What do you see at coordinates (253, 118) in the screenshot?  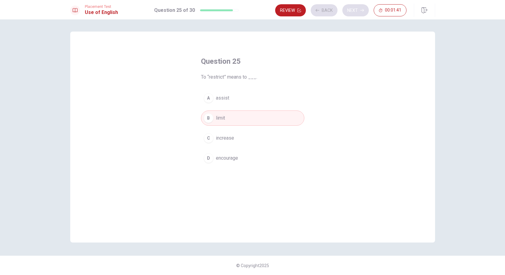 I see `button: Blimit` at bounding box center [253, 118].